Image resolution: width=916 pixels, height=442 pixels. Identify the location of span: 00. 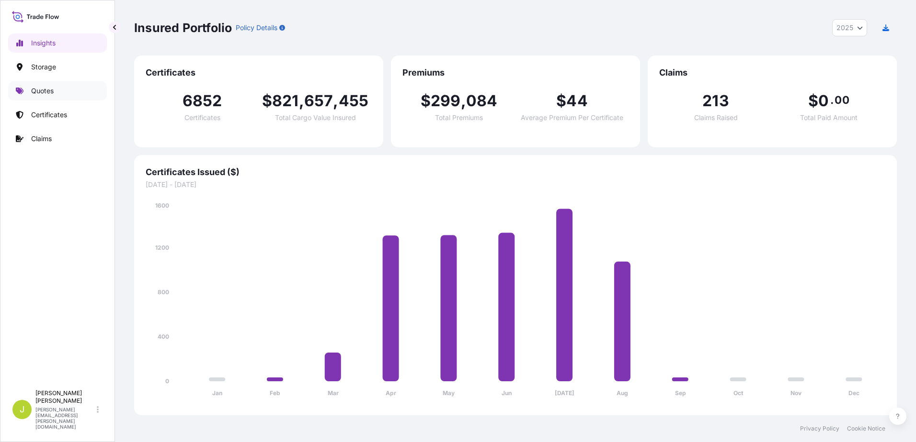
(841, 100).